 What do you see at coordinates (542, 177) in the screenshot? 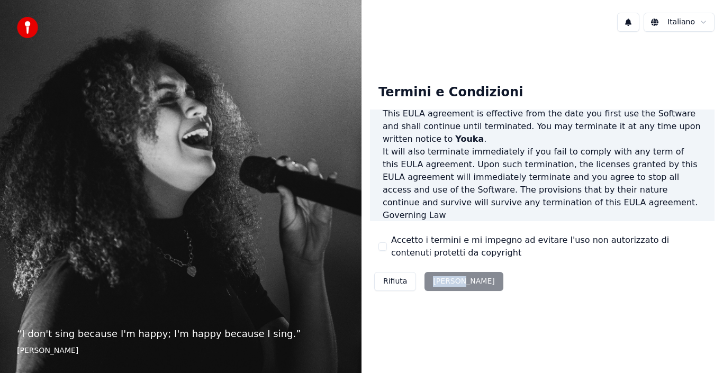
I see `p: It will also terminate immediately if you fail to comply with any term of this EULA agreement. Up...` at bounding box center [542, 177].